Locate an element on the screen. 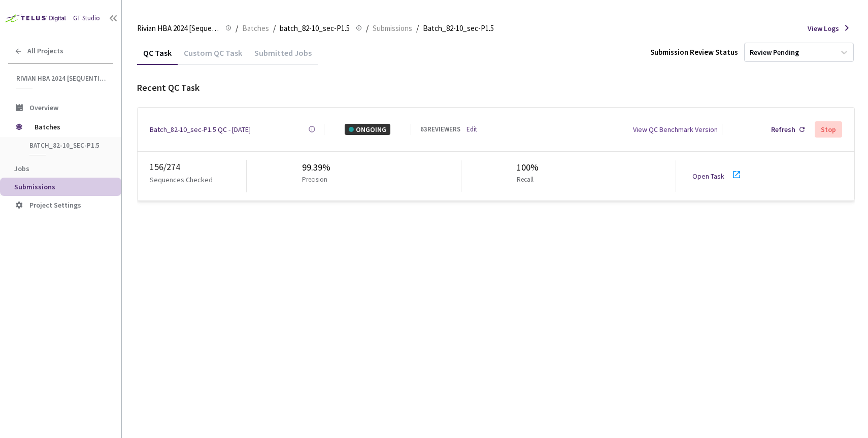  span: Jobs is located at coordinates (21, 168).